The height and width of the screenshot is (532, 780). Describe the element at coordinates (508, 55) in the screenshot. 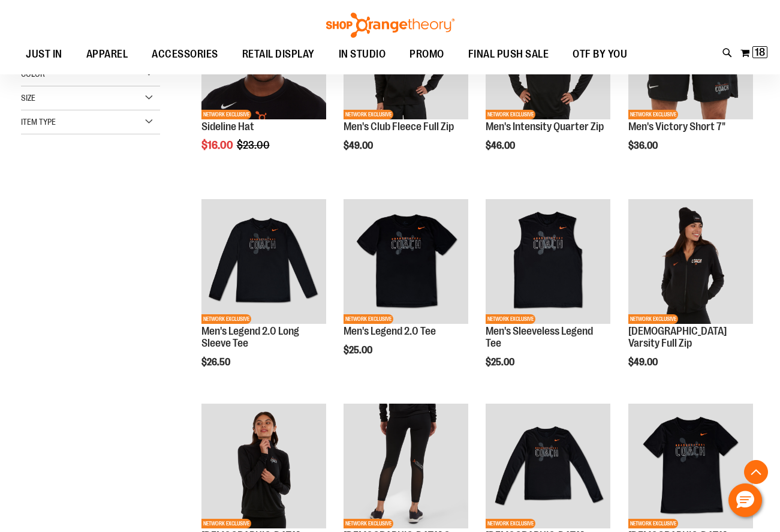

I see `a: FINAL PUSH SALE` at that location.